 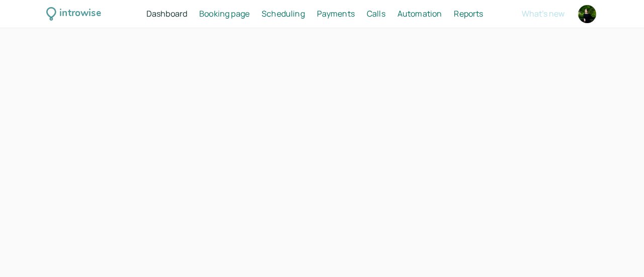 I want to click on span: Reports, so click(x=469, y=13).